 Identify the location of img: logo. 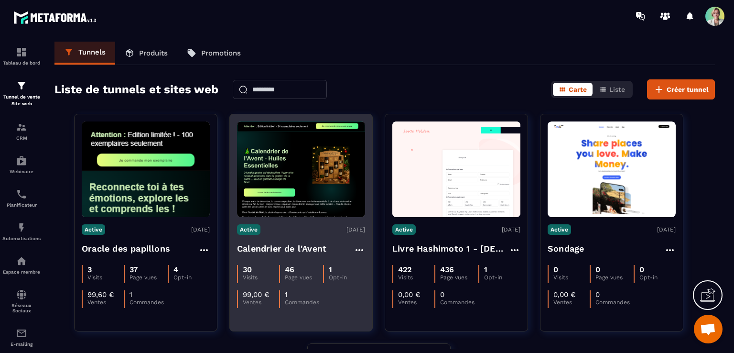
(56, 17).